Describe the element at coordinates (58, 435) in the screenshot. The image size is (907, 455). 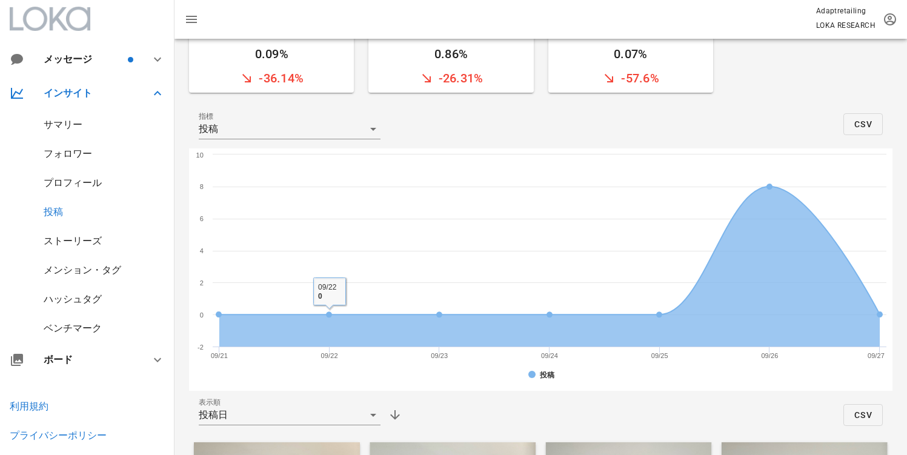
I see `div: プライバシーポリシー` at that location.